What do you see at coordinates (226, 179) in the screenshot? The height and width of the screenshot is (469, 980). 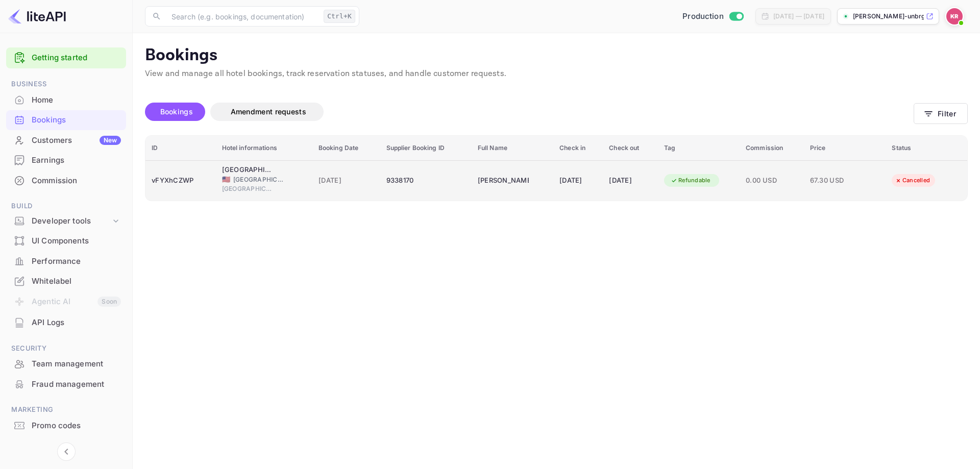 I see `span: United States of America` at bounding box center [226, 179].